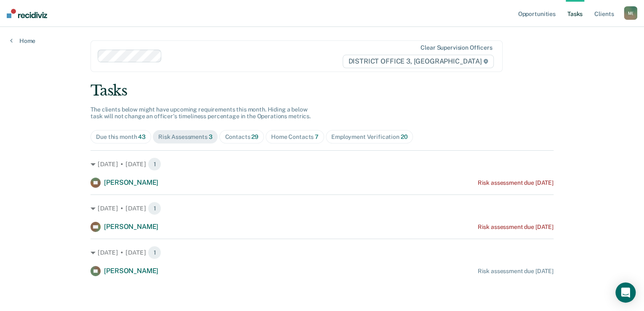 The image size is (644, 311). Describe the element at coordinates (457, 48) in the screenshot. I see `div: Clear supervision officers` at that location.